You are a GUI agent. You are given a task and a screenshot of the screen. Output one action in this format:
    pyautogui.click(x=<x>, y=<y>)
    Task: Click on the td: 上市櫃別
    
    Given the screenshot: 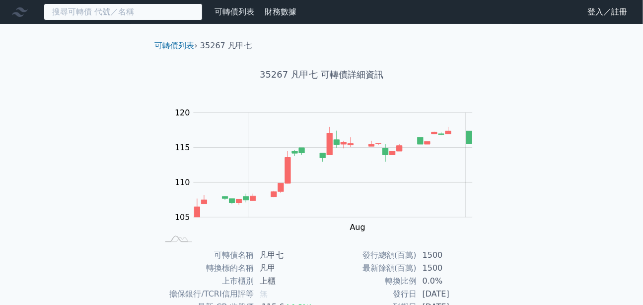 What is the action you would take?
    pyautogui.click(x=206, y=281)
    